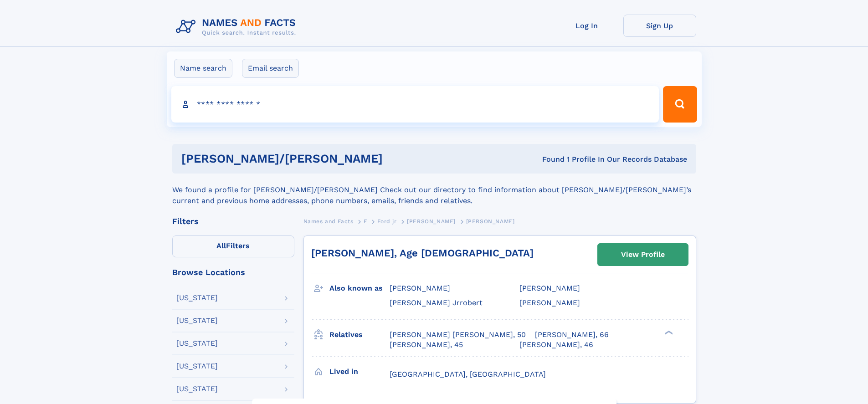 The width and height of the screenshot is (868, 404). What do you see at coordinates (415, 104) in the screenshot?
I see `input: search input` at bounding box center [415, 104].